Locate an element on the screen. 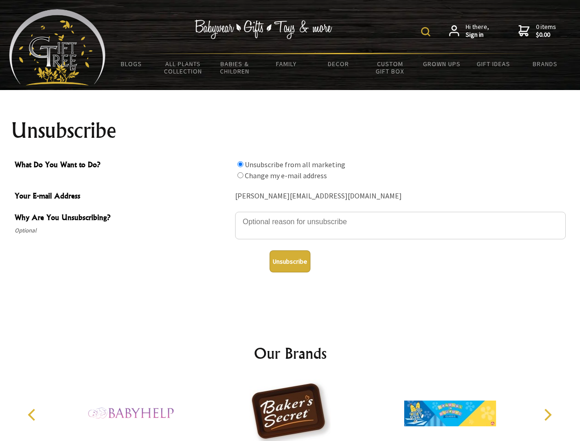  label: Change my e-mail address is located at coordinates (285, 175).